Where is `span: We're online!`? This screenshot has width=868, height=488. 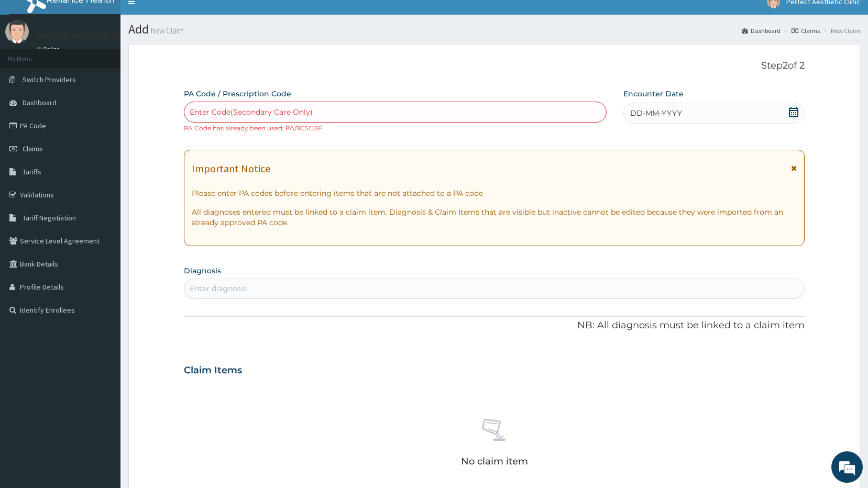 span: We're online! is located at coordinates (102, 185).